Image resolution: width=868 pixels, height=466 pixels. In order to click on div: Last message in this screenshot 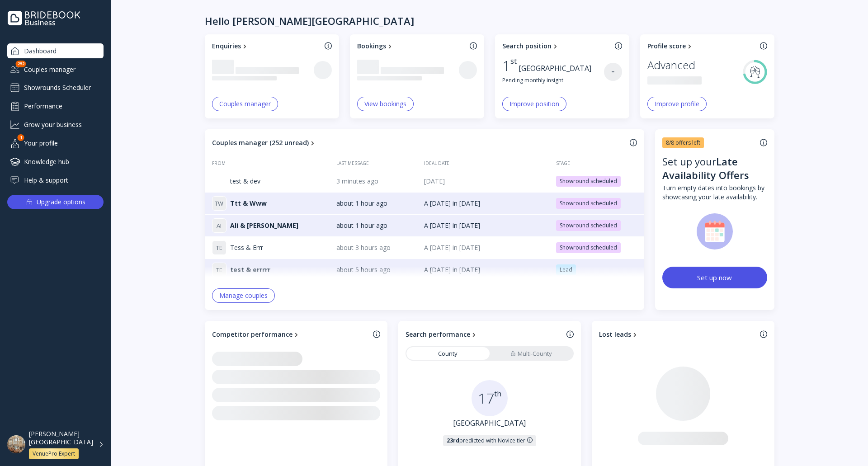, I will do `click(380, 163)`.